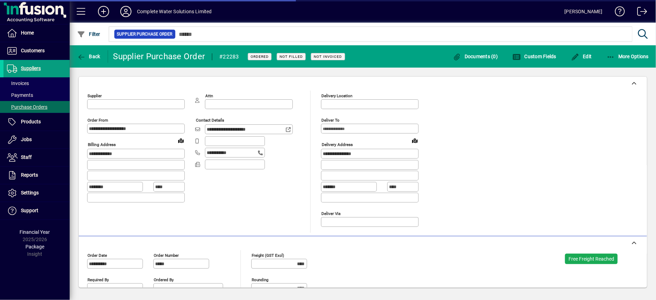 This screenshot has width=656, height=300. What do you see at coordinates (98, 280) in the screenshot?
I see `mat-label: Required by` at bounding box center [98, 280].